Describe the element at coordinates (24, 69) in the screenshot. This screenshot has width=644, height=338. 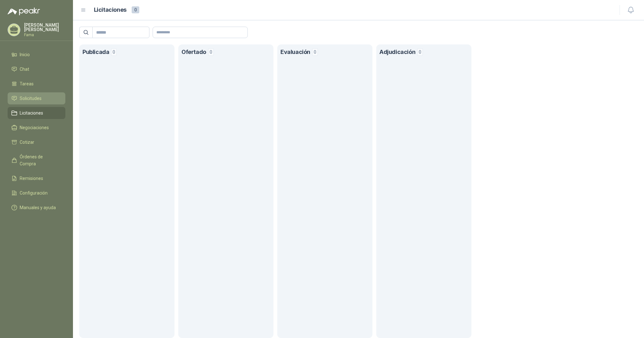
I see `span: Chat` at that location.